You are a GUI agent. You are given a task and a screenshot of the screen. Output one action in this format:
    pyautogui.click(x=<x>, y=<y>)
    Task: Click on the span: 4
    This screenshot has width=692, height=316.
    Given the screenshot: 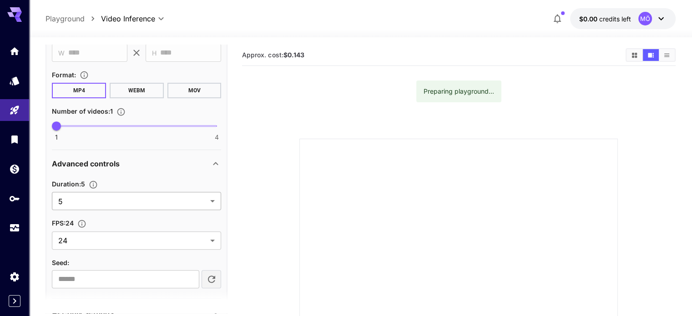 What is the action you would take?
    pyautogui.click(x=217, y=137)
    